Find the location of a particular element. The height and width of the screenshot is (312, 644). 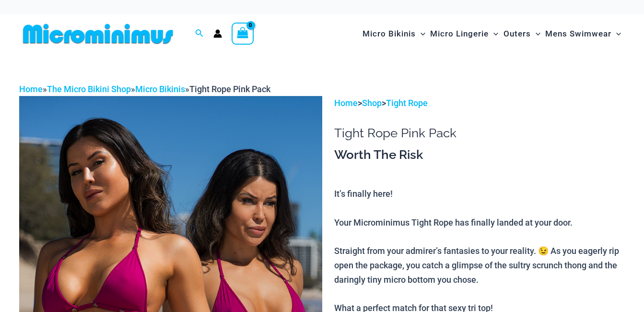

img: MM SHOP LOGO FLAT is located at coordinates (98, 33).